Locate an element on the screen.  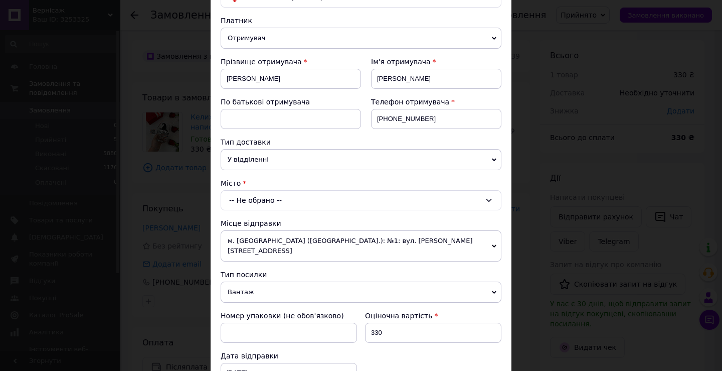
span: По батькові отримувача is located at coordinates (265, 102).